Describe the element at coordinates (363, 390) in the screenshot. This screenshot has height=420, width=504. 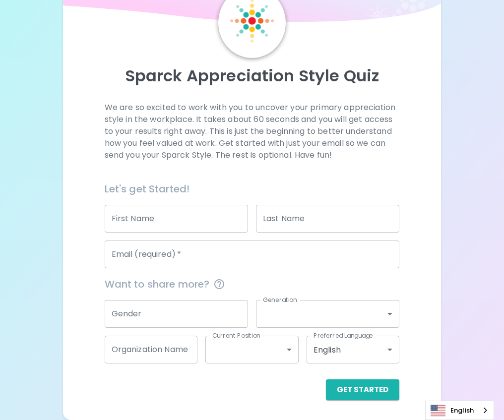
I see `button: Get Started` at that location.